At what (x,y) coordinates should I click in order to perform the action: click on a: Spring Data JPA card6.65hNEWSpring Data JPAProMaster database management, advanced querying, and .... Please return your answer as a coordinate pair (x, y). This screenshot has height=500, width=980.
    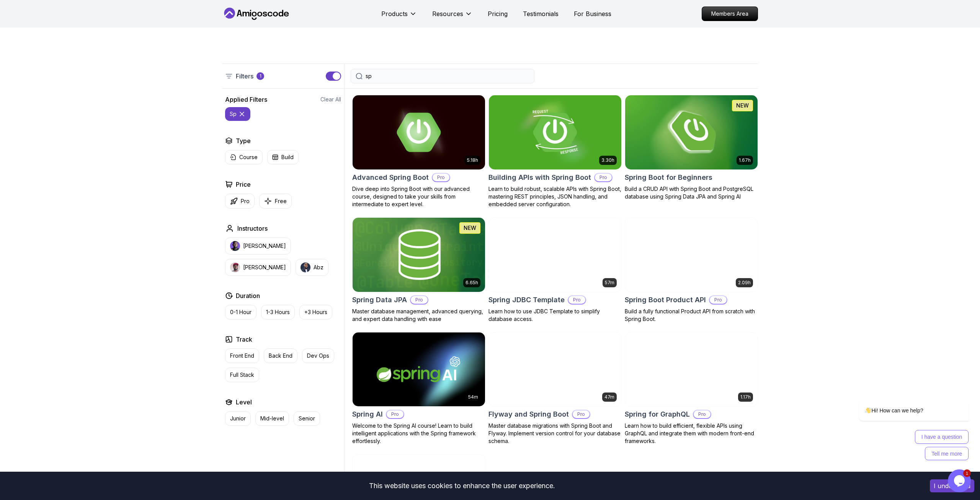
    Looking at the image, I should click on (419, 270).